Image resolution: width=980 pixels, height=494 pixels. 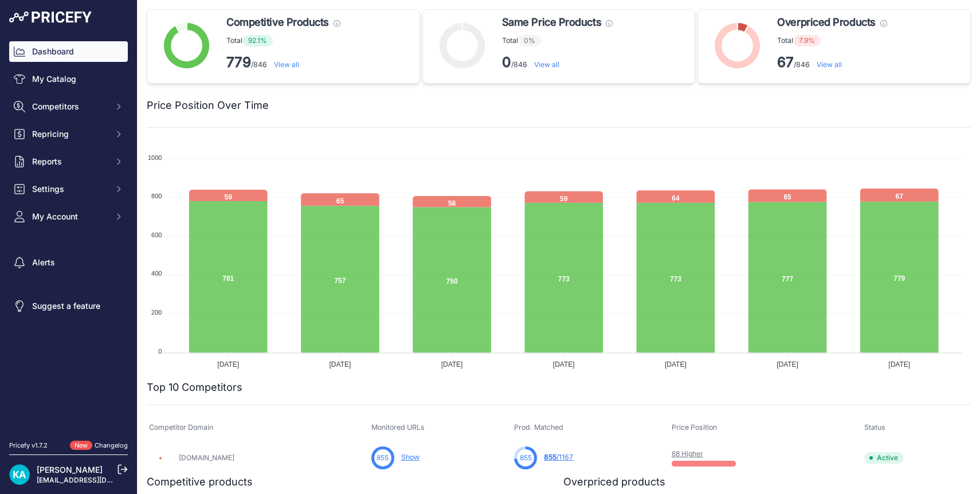 What do you see at coordinates (70, 107) in the screenshot?
I see `span: Competitors` at bounding box center [70, 107].